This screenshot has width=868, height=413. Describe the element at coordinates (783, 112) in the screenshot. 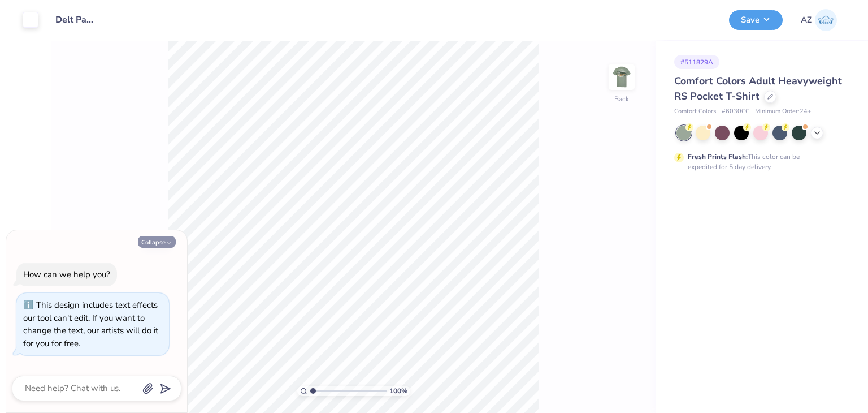

I see `span: Minimum Order: 24 +` at that location.